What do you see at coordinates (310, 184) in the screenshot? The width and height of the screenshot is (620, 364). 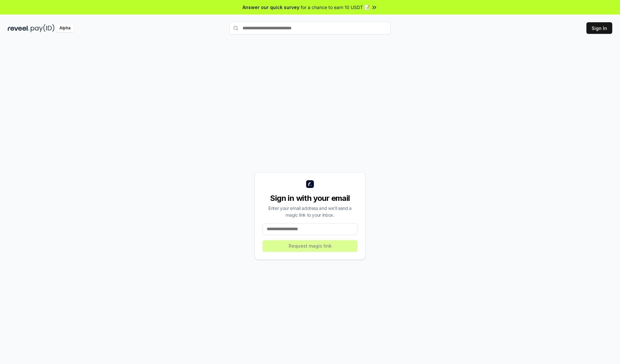 I see `img: logo_small` at bounding box center [310, 184].